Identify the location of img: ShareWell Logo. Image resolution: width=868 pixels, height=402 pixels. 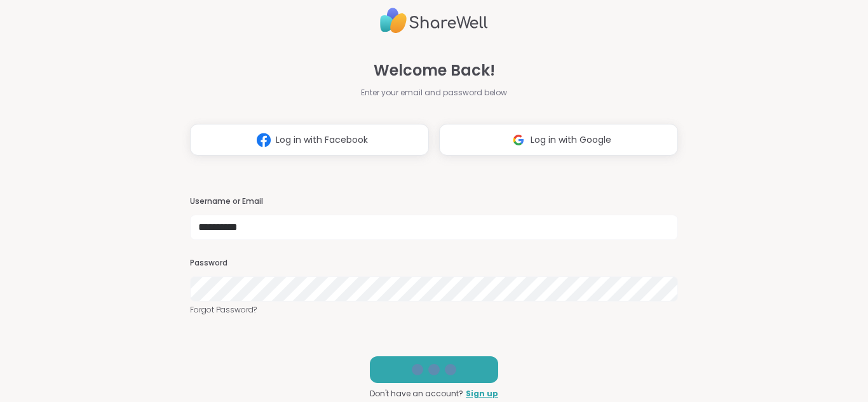
(434, 20).